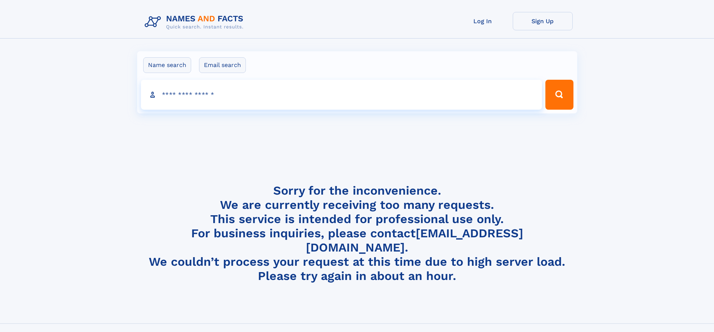 The image size is (714, 332). Describe the element at coordinates (167, 65) in the screenshot. I see `label: Name search` at that location.